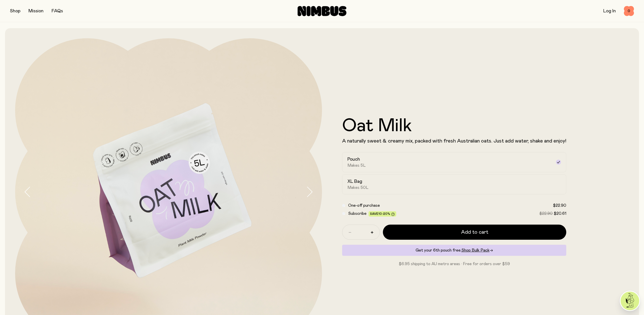  I want to click on span: $20.61, so click(560, 214).